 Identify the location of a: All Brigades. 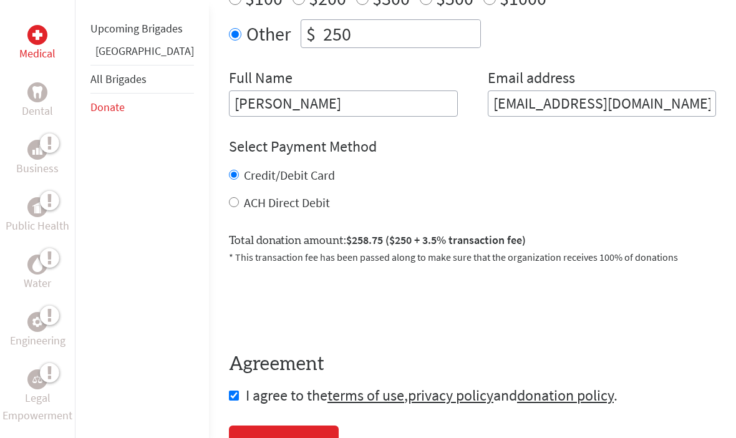
(118, 79).